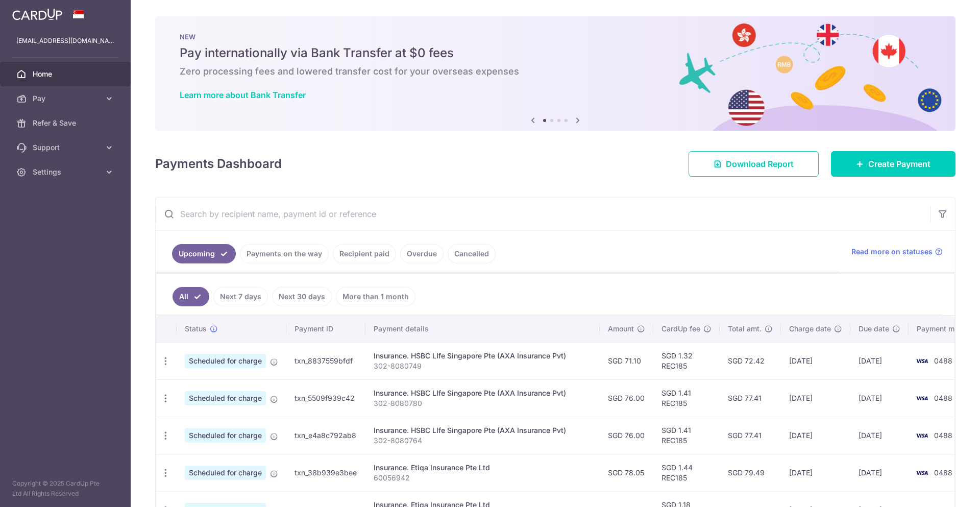 Image resolution: width=980 pixels, height=507 pixels. What do you see at coordinates (555, 73) in the screenshot?
I see `img: Bank transfer banner` at bounding box center [555, 73].